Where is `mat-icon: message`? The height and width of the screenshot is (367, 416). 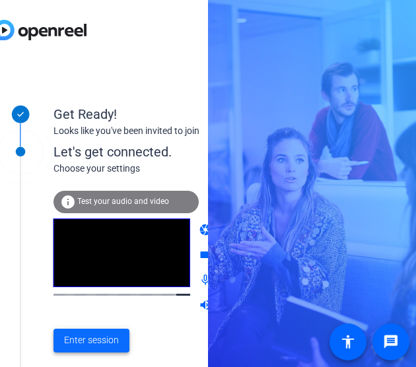 mat-icon: message is located at coordinates (391, 342).